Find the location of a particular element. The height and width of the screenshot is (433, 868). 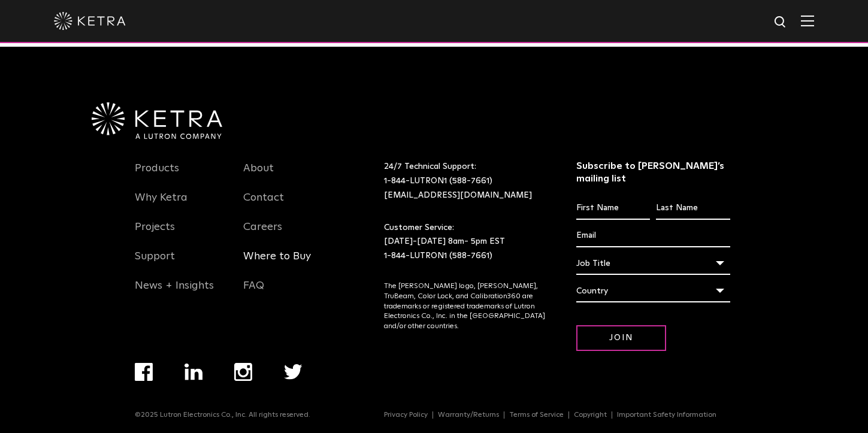

a: Products is located at coordinates (157, 176).